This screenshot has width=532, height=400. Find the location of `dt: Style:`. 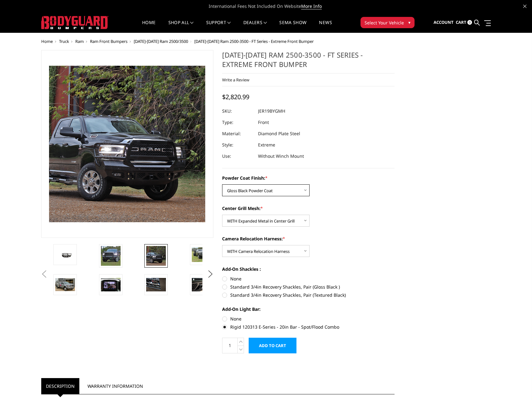

dt: Style: is located at coordinates (238, 145).